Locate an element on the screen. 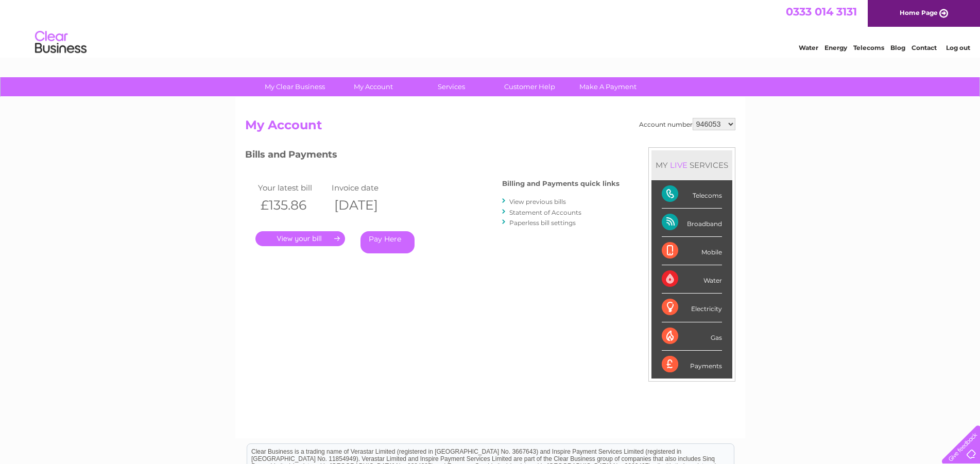  a: My Account is located at coordinates (373, 86).